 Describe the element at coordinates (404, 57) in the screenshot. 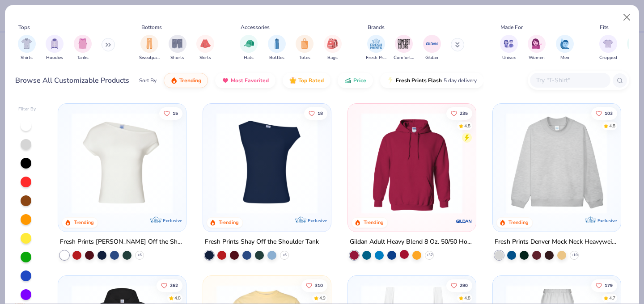

I see `span: Comfort Colors` at that location.